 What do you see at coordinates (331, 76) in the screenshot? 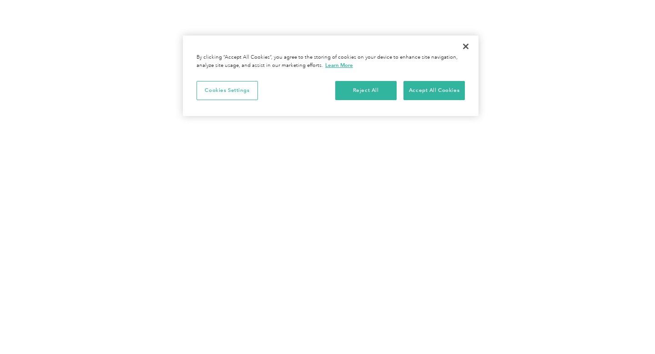
I see `div: Cookie banner` at bounding box center [331, 76].